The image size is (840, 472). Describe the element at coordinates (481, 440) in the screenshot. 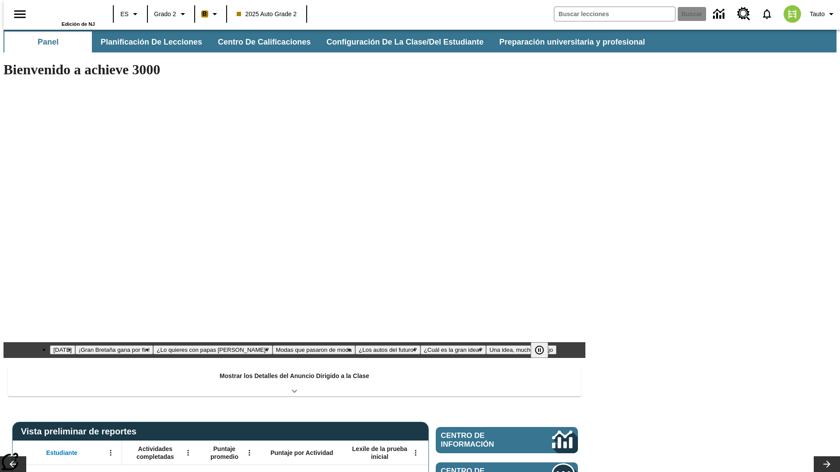

I see `span: Centro de información` at that location.